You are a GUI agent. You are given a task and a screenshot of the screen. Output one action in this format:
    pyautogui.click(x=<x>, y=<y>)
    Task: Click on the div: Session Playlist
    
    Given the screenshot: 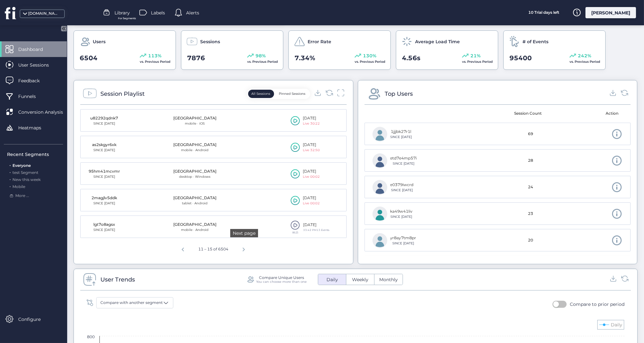 What is the action you would take?
    pyautogui.click(x=122, y=94)
    